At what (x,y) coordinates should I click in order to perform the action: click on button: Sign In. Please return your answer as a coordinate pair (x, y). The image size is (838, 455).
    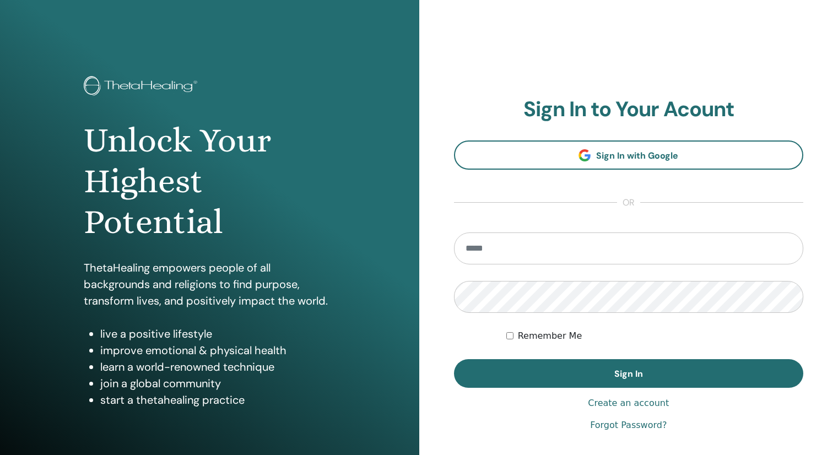
    Looking at the image, I should click on (629, 374).